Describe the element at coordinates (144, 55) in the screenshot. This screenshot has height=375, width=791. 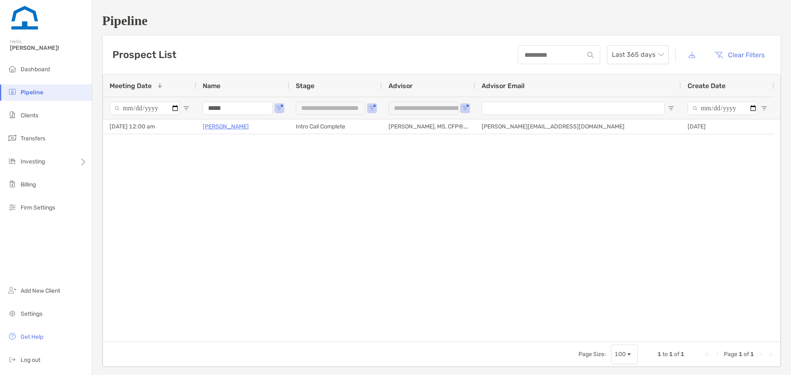
I see `h3: Prospect List` at that location.